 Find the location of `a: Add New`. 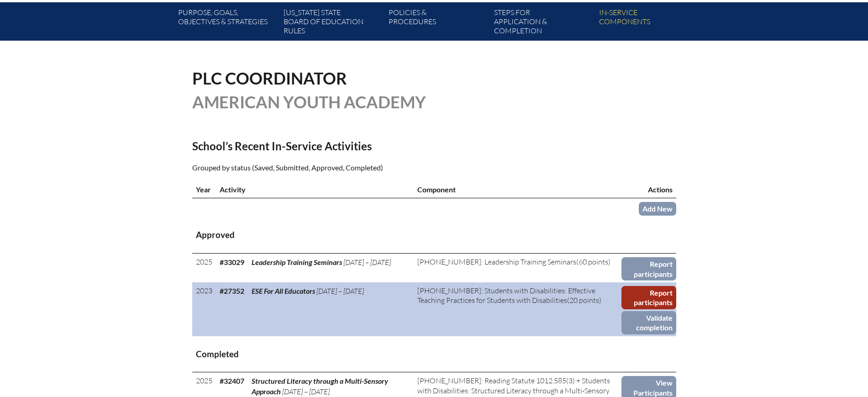

a: Add New is located at coordinates (657, 208).